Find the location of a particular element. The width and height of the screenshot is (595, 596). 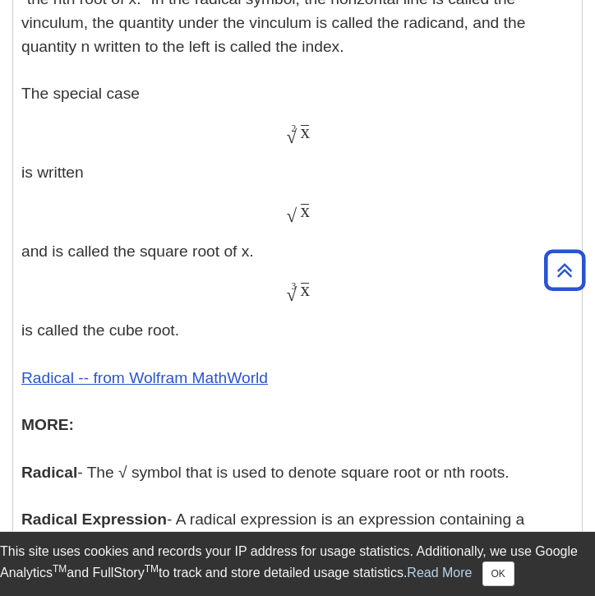

a: Read More is located at coordinates (439, 572).